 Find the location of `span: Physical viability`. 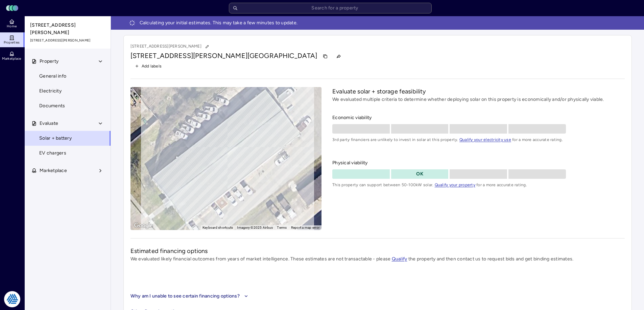

span: Physical viability is located at coordinates (479, 163).